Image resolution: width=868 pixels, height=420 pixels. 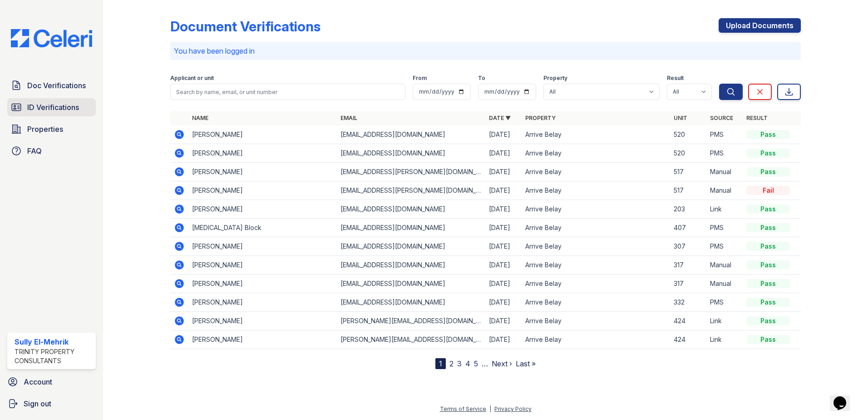 What do you see at coordinates (689, 320) in the screenshot?
I see `td: 424` at bounding box center [689, 320].